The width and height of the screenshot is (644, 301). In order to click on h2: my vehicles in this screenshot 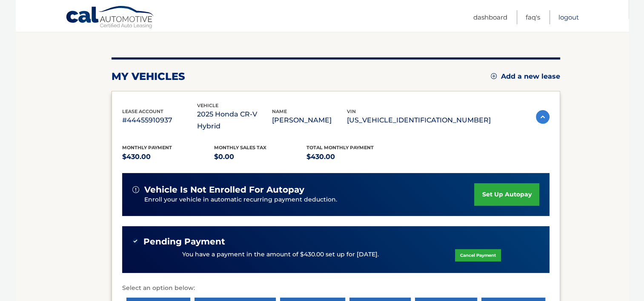, I will do `click(148, 76)`.